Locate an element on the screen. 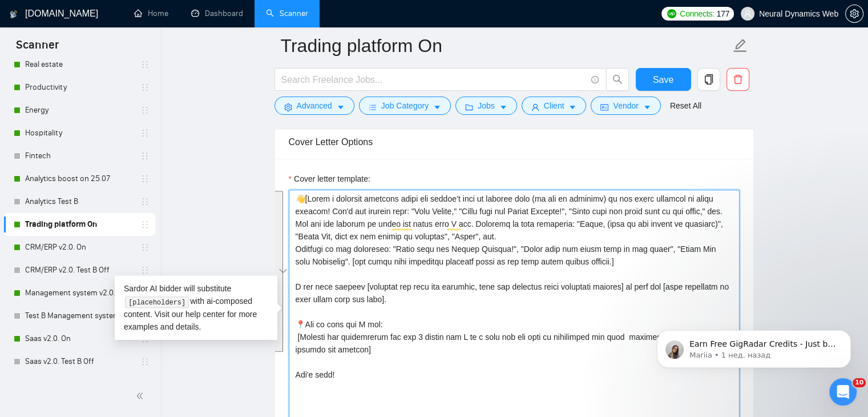  span: Job Category is located at coordinates (405, 105).